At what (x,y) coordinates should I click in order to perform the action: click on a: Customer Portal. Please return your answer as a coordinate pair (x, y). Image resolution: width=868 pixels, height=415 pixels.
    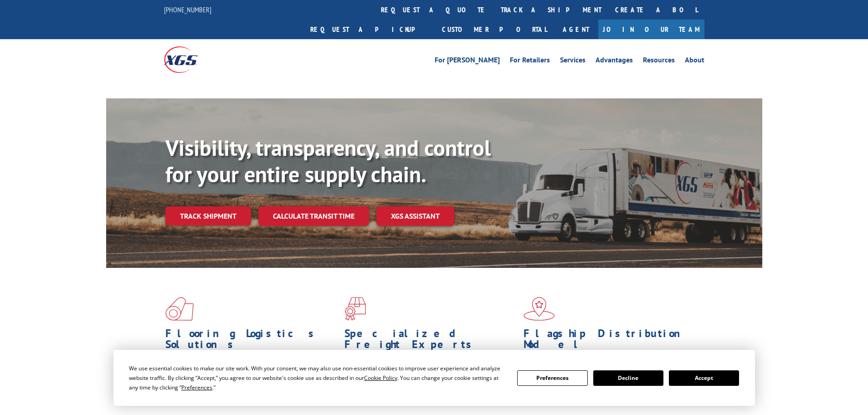
    Looking at the image, I should click on (495, 29).